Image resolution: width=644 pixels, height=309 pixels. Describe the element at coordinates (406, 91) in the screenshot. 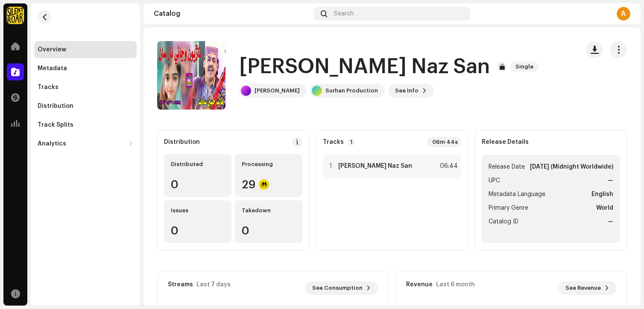

I see `span: See Info` at that location.